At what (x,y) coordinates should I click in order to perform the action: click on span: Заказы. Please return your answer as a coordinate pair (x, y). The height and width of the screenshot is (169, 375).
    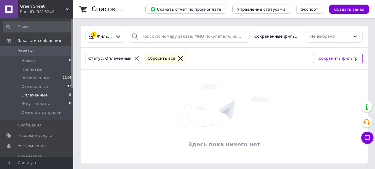
    Looking at the image, I should click on (25, 51).